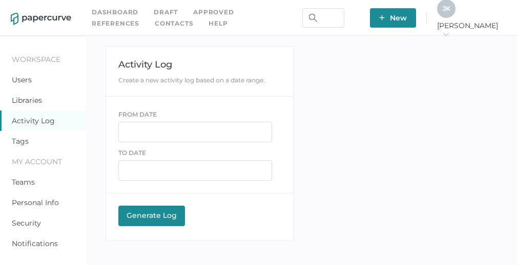  What do you see at coordinates (174, 24) in the screenshot?
I see `a: Contacts` at bounding box center [174, 24].